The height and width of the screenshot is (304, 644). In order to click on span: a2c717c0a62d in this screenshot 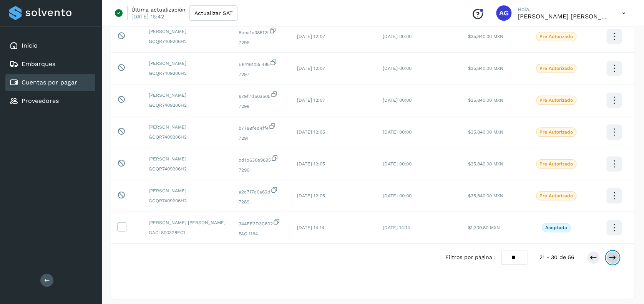, I will do `click(261, 191)`.